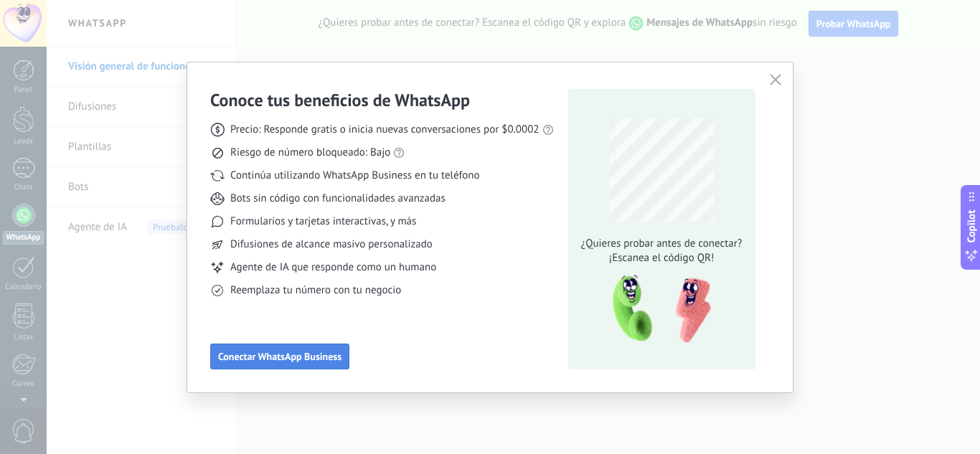 The width and height of the screenshot is (980, 454). What do you see at coordinates (972, 226) in the screenshot?
I see `span: Copilot` at bounding box center [972, 226].